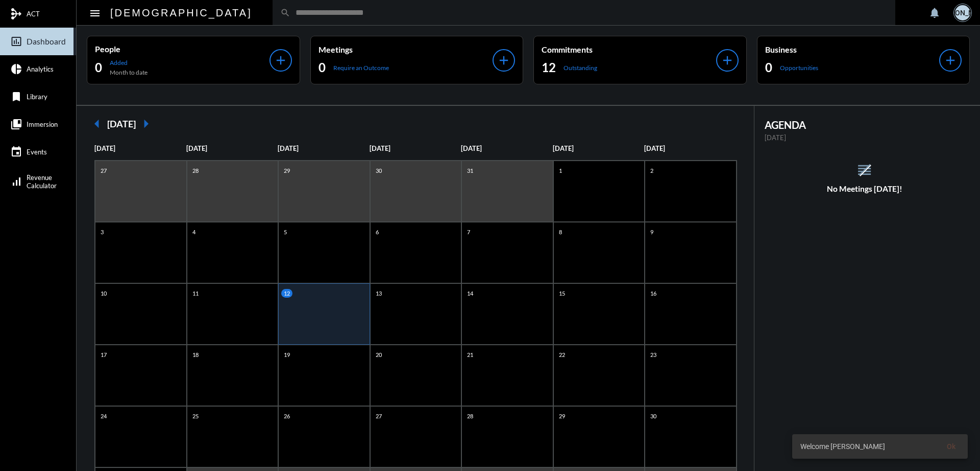 The width and height of the screenshot is (980, 471). I want to click on span: Dashboard, so click(46, 42).